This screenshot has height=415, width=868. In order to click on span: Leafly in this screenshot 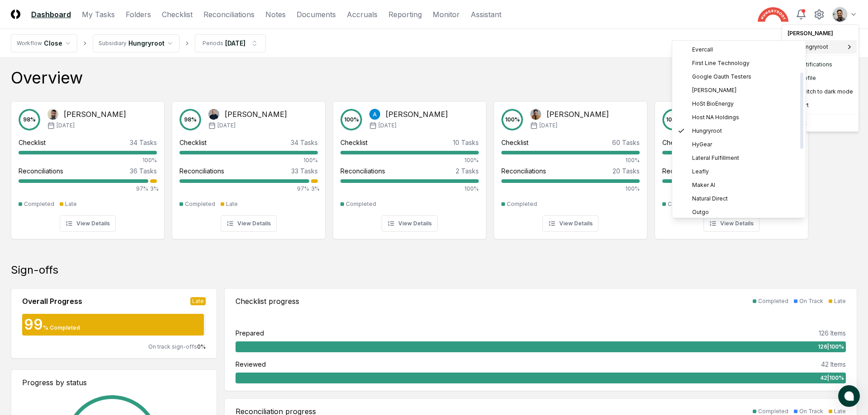, I will do `click(700, 171)`.